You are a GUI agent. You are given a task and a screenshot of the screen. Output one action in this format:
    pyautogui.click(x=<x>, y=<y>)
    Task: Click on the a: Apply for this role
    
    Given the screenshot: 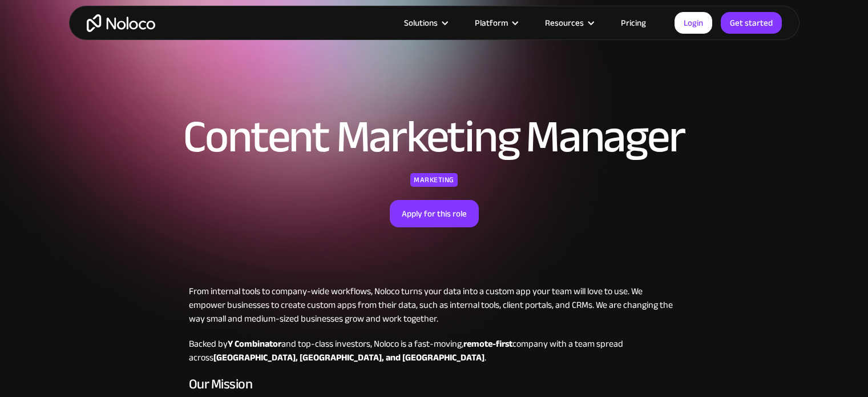 What is the action you would take?
    pyautogui.click(x=435, y=213)
    